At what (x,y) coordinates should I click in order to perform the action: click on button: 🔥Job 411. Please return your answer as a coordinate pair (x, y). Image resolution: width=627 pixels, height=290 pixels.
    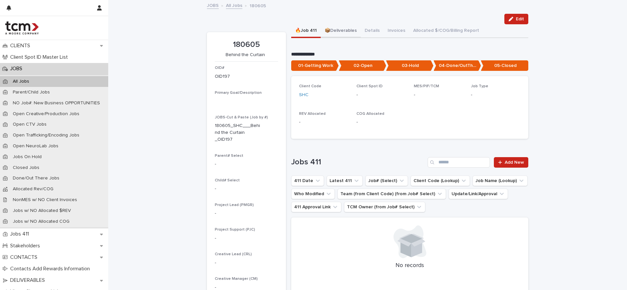
    Looking at the image, I should click on (306, 31).